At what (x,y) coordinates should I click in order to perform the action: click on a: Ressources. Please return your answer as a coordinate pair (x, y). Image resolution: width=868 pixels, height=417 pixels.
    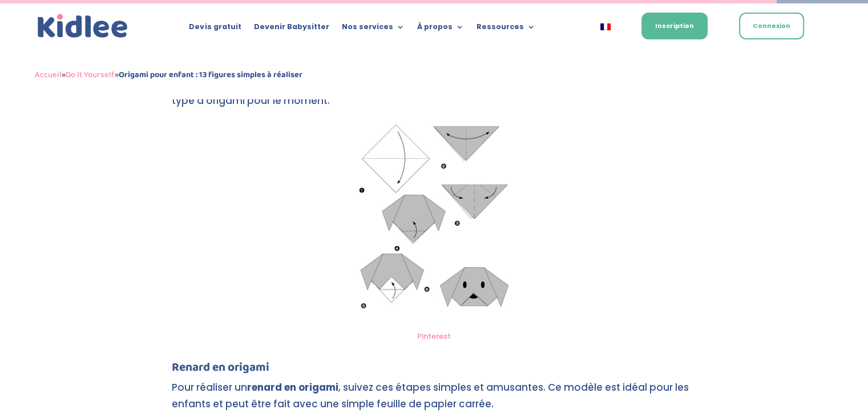
    Looking at the image, I should click on (505, 29).